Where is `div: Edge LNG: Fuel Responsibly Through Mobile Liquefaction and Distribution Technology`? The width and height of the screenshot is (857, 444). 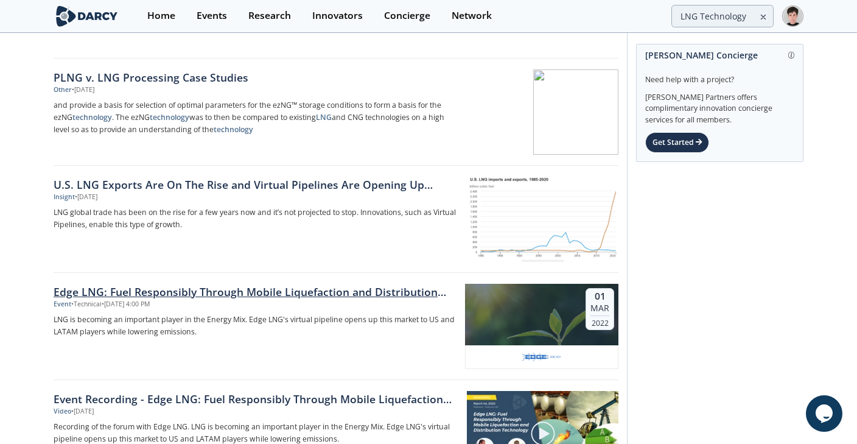
div: Edge LNG: Fuel Responsibly Through Mobile Liquefaction and Distribution Technology is located at coordinates (255, 292).